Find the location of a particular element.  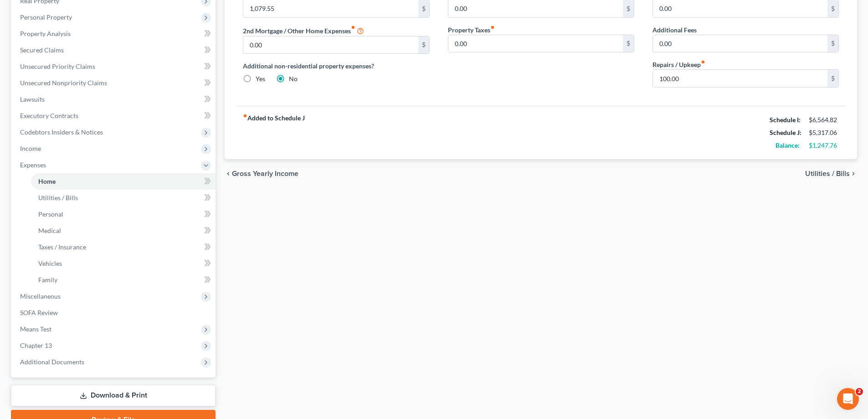

span: Chapter 13 is located at coordinates (36, 345).